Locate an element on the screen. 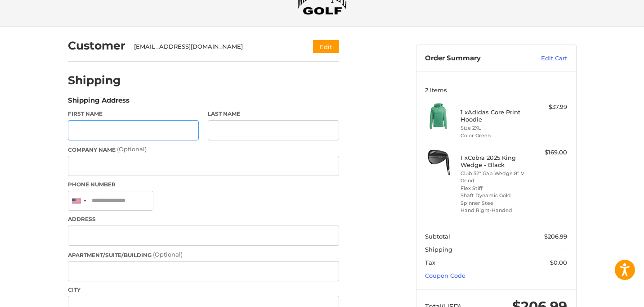 Image resolution: width=644 pixels, height=307 pixels. h4: 1 x Cobra 2025 King Wedge - Black is located at coordinates (495, 161).